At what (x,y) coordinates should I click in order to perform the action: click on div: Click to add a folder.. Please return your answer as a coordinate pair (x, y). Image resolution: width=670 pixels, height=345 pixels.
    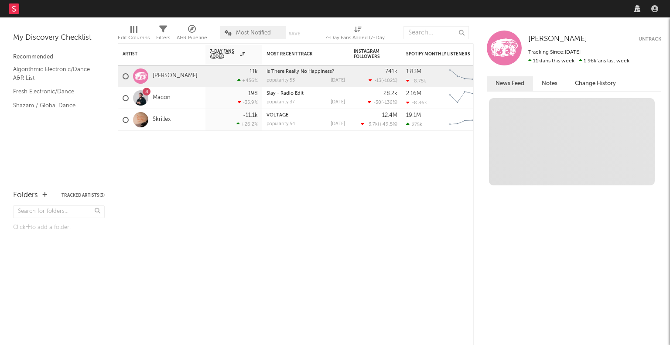
    Looking at the image, I should click on (59, 228).